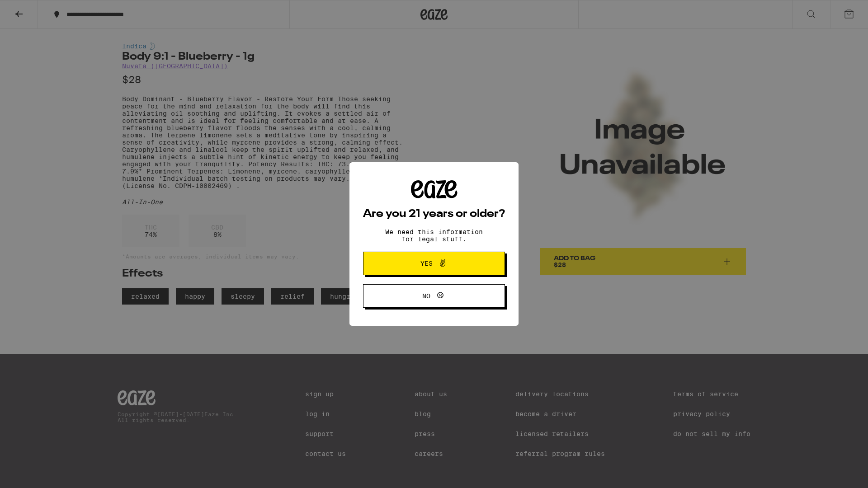  Describe the element at coordinates (426, 296) in the screenshot. I see `span: No` at that location.